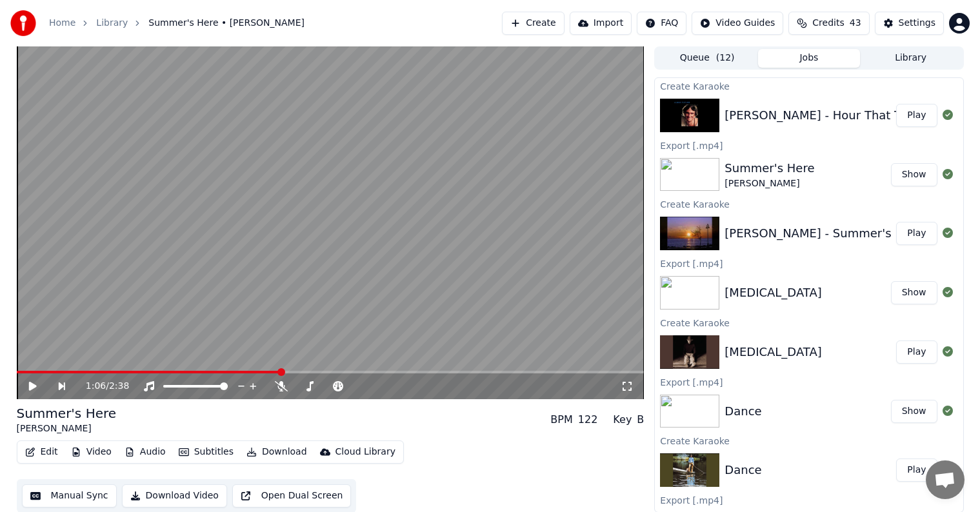 The width and height of the screenshot is (980, 512). I want to click on div: B, so click(640, 419).